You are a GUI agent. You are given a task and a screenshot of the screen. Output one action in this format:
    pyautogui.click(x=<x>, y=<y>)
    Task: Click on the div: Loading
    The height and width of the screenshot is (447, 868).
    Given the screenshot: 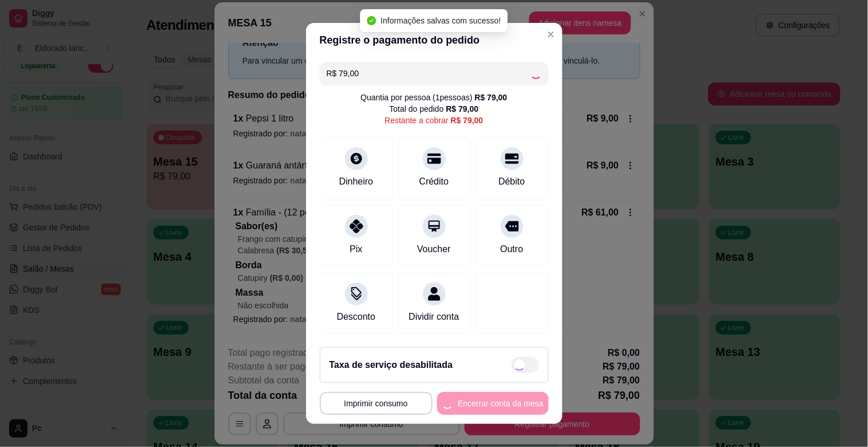 What is the action you would take?
    pyautogui.click(x=536, y=73)
    